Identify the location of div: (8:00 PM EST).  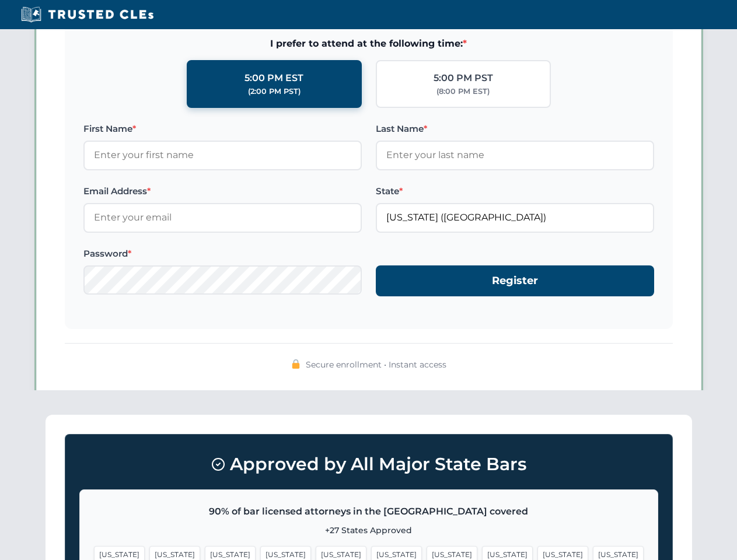
(463, 92).